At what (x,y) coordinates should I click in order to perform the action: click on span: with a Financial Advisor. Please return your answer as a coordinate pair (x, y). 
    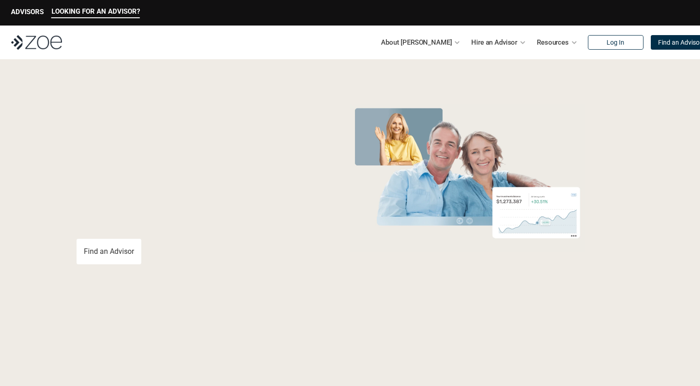
    Looking at the image, I should click on (169, 164).